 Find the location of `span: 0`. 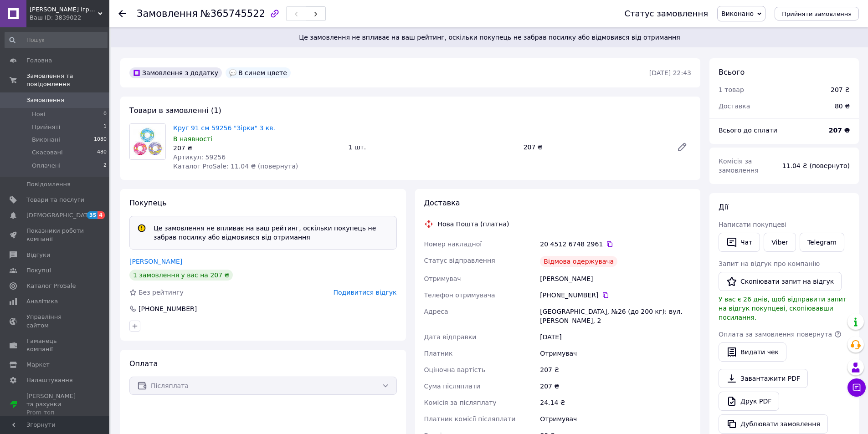

span: 0 is located at coordinates (105, 114).